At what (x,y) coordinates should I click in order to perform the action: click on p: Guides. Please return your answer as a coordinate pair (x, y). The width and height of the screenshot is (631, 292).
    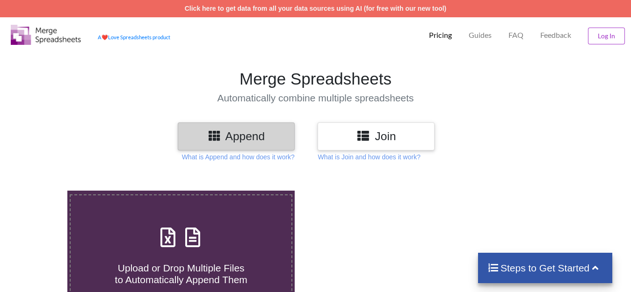
    Looking at the image, I should click on (480, 35).